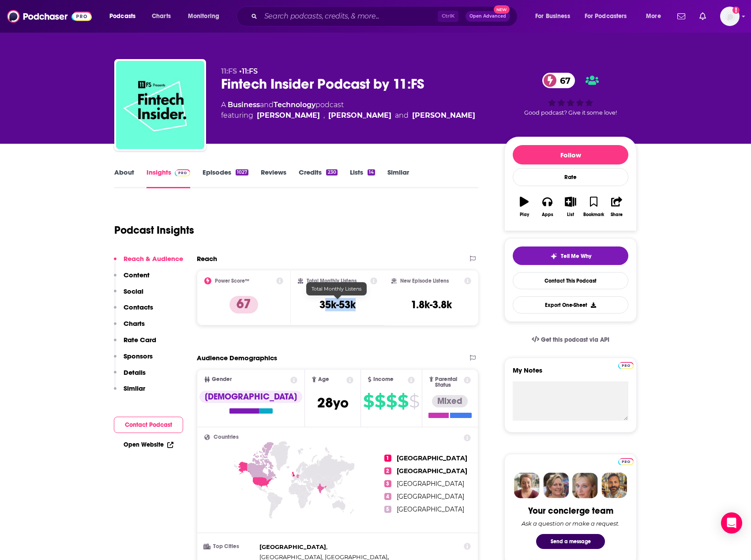  What do you see at coordinates (133, 291) in the screenshot?
I see `p: Social` at bounding box center [133, 291].